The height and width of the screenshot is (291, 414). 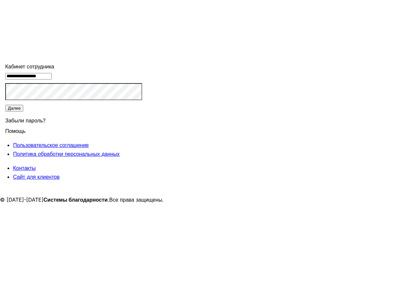 What do you see at coordinates (74, 66) in the screenshot?
I see `div: Кабинет сотрудника` at bounding box center [74, 66].